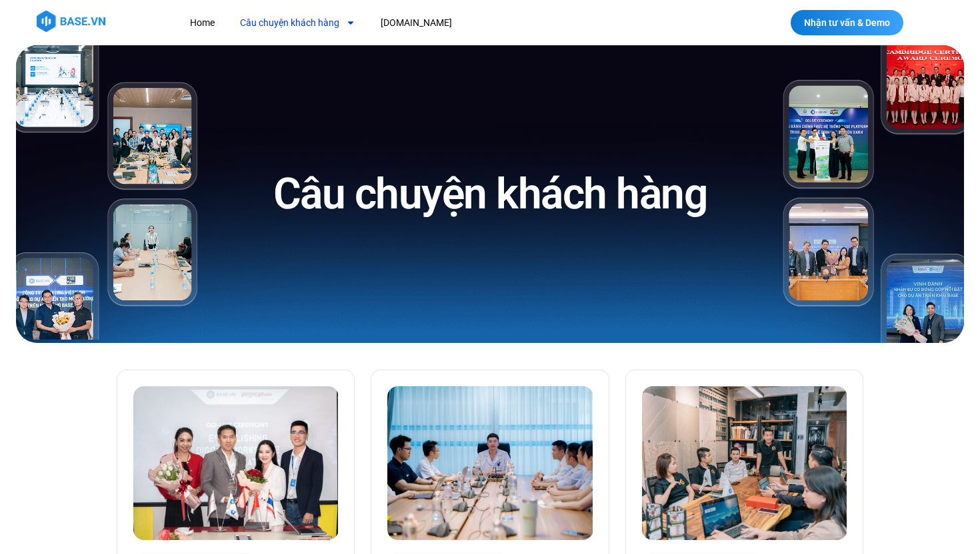  What do you see at coordinates (202, 22) in the screenshot?
I see `a: Home` at bounding box center [202, 22].